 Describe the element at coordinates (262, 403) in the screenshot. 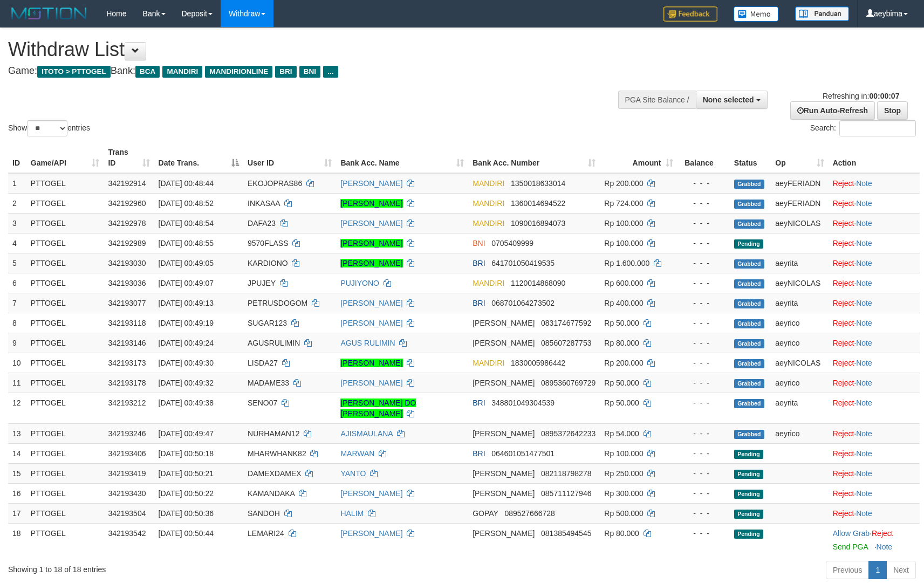

I see `span: SENO07` at that location.